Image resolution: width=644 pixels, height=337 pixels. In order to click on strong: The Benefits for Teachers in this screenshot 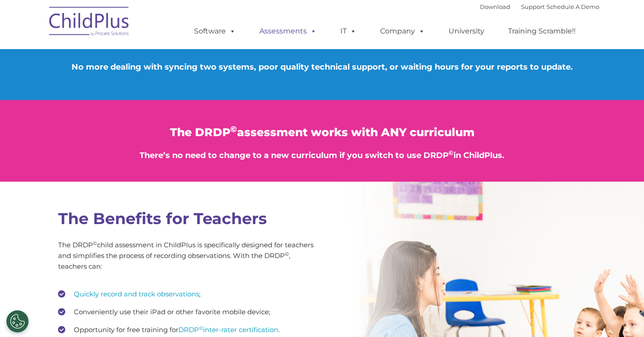, I will do `click(162, 218)`.